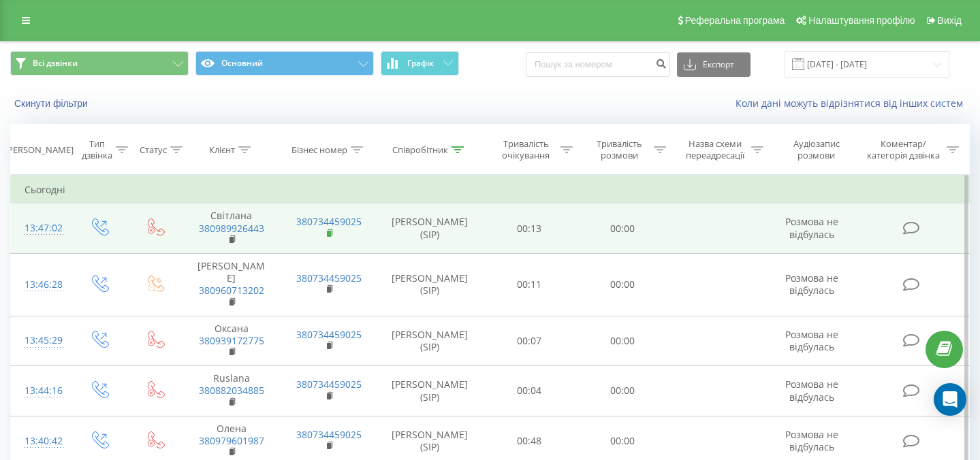 The height and width of the screenshot is (460, 980). I want to click on a: Коли дані можуть відрізнятися вiд інших систем, so click(852, 102).